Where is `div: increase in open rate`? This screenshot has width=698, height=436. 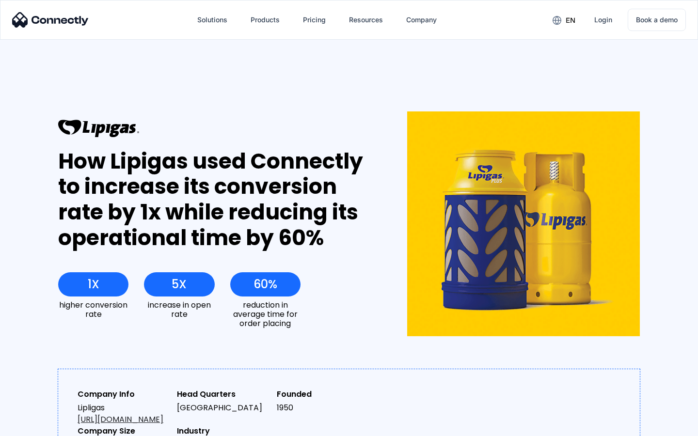 div: increase in open rate is located at coordinates (179, 310).